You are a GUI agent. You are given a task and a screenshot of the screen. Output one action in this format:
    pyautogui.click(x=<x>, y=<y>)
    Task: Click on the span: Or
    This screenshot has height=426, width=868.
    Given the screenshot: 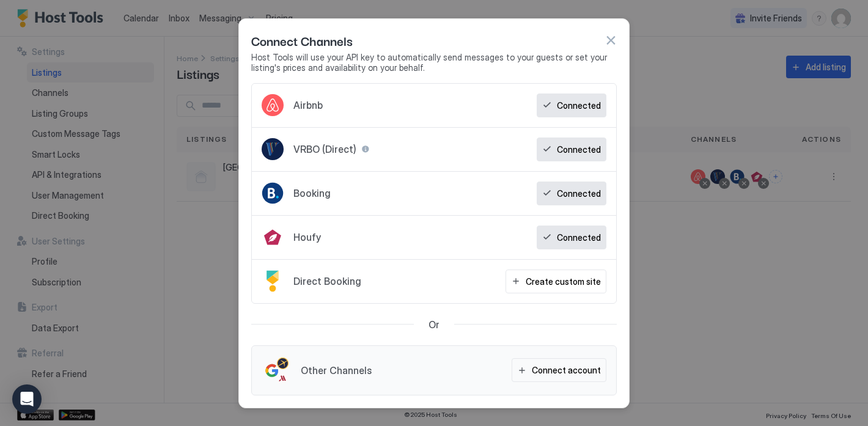 What is the action you would take?
    pyautogui.click(x=434, y=324)
    